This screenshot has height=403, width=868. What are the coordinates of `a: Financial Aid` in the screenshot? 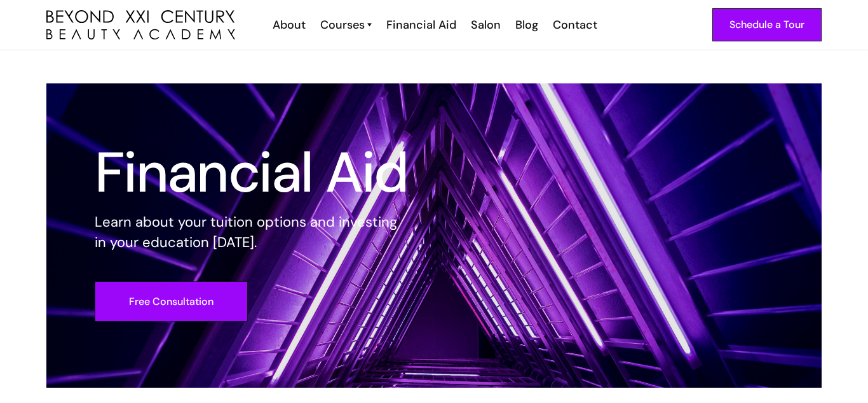 It's located at (420, 25).